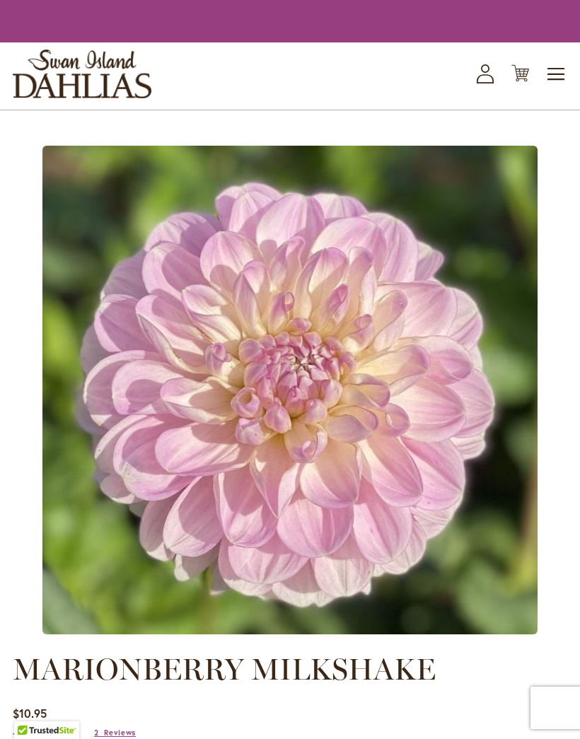  What do you see at coordinates (224, 669) in the screenshot?
I see `span: MARIONBERRY MILKSHAKE` at bounding box center [224, 669].